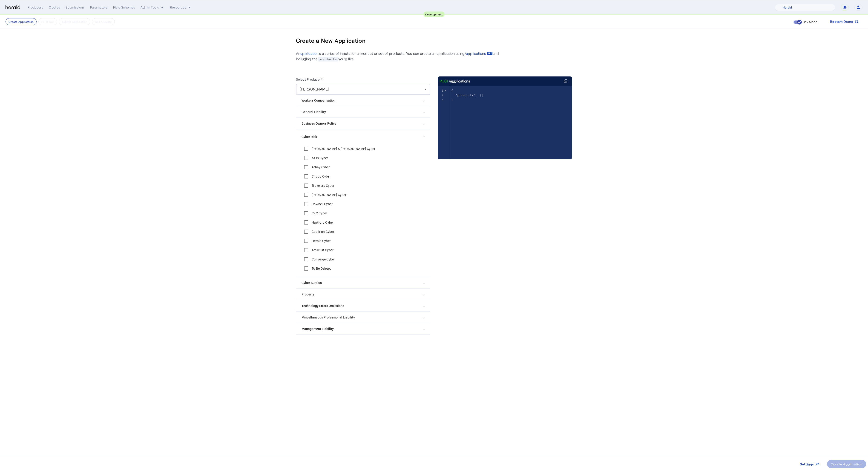  Describe the element at coordinates (323, 186) in the screenshot. I see `label: Travelers Cyber` at that location.